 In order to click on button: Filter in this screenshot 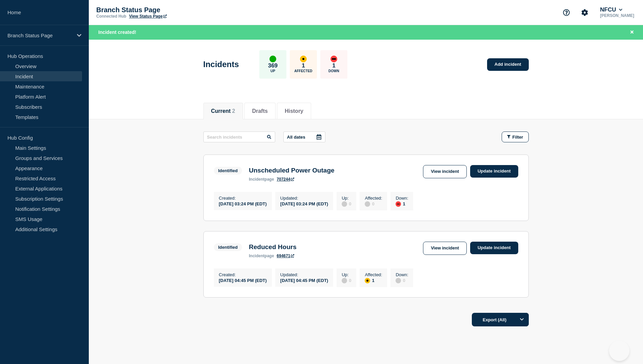, I will do `click(515, 137)`.